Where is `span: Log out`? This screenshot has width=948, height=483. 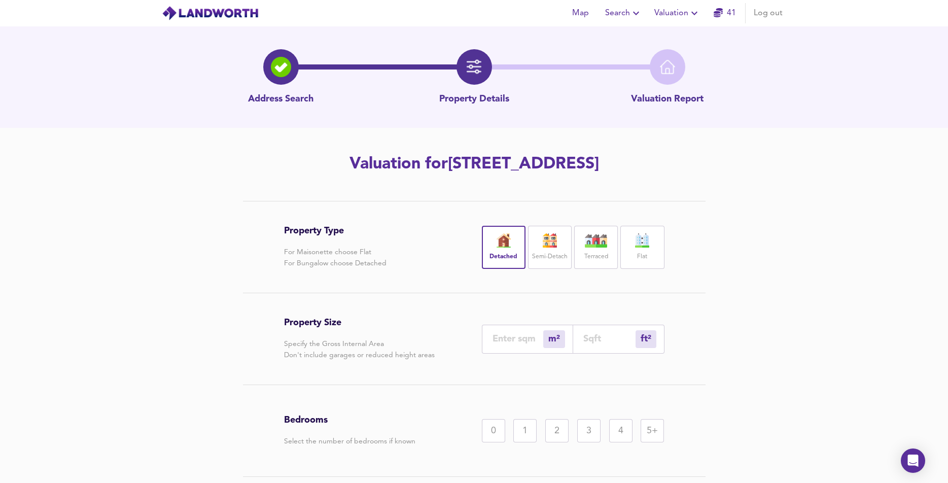
span: Log out is located at coordinates (768, 13).